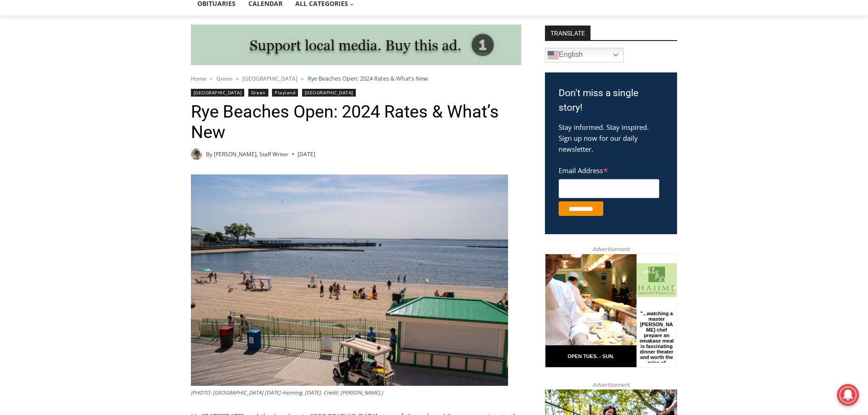  What do you see at coordinates (209, 154) in the screenshot?
I see `span: By` at bounding box center [209, 154].